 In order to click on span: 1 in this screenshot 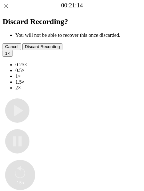, I will do `click(6, 53)`.